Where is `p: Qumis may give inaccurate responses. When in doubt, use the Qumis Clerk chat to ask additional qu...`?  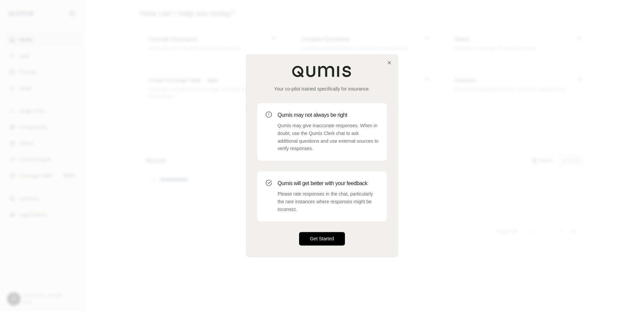
p: Qumis may give inaccurate responses. When in doubt, use the Qumis Clerk chat to ask additional qu... is located at coordinates (328, 137).